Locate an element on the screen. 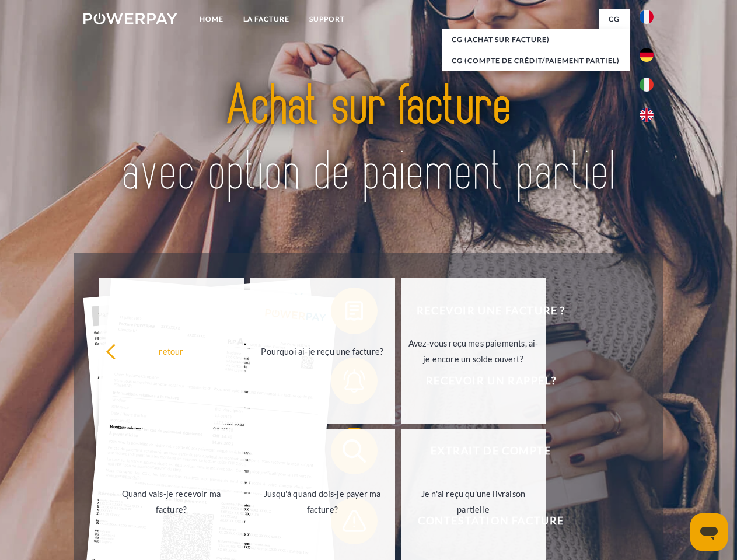  a: Support is located at coordinates (327, 19).